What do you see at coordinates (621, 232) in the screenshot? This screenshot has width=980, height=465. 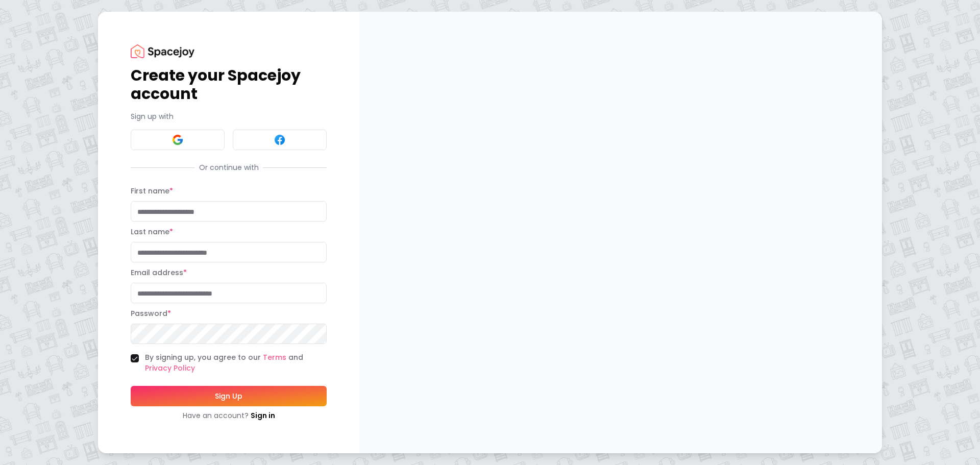 I see `img: banner` at bounding box center [621, 232].